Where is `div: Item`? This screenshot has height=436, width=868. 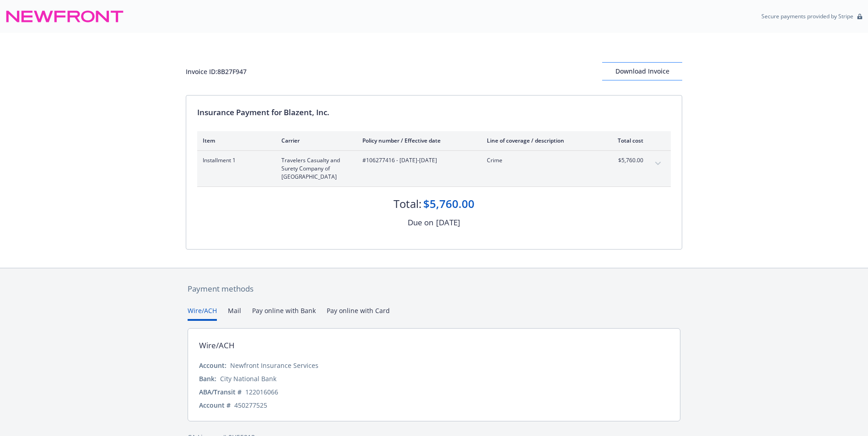 div: Item is located at coordinates (235, 140).